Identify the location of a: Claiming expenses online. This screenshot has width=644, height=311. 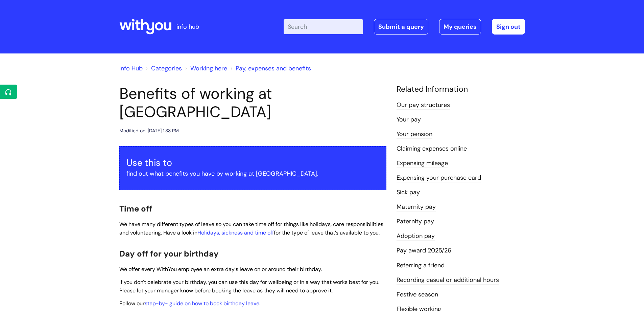
(432, 149).